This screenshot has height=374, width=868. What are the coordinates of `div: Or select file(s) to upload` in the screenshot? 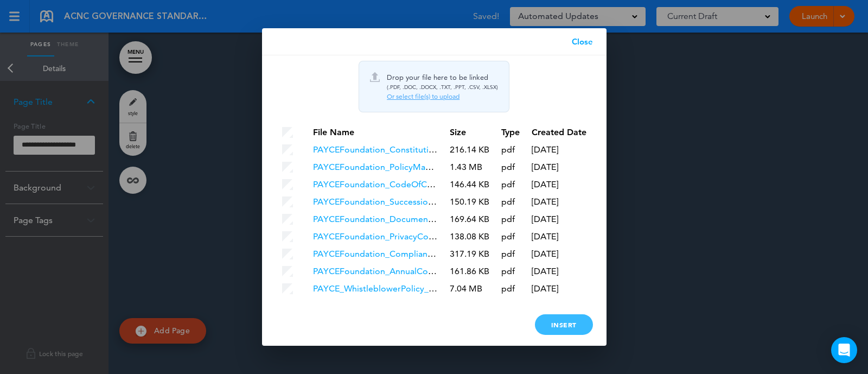 It's located at (442, 97).